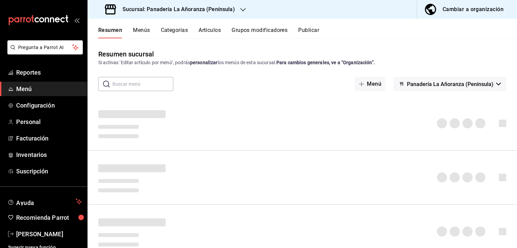 The height and width of the screenshot is (248, 517). Describe the element at coordinates (45, 47) in the screenshot. I see `span: Pregunta a Parrot AI` at that location.